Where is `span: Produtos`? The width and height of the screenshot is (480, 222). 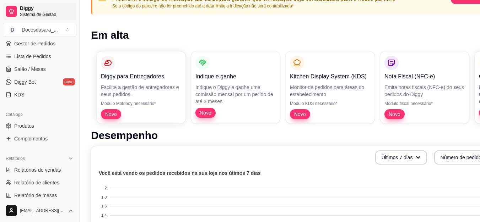 span: Produtos is located at coordinates (24, 126).